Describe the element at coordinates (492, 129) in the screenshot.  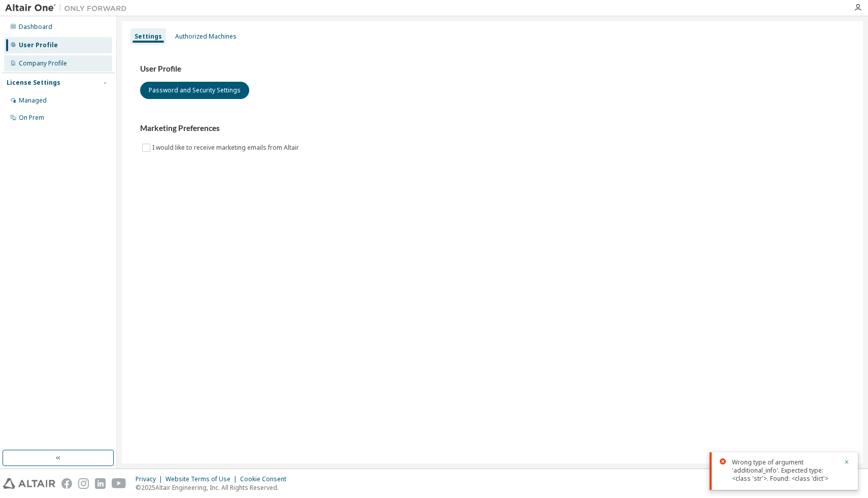
I see `h3: Marketing Preferences` at that location.